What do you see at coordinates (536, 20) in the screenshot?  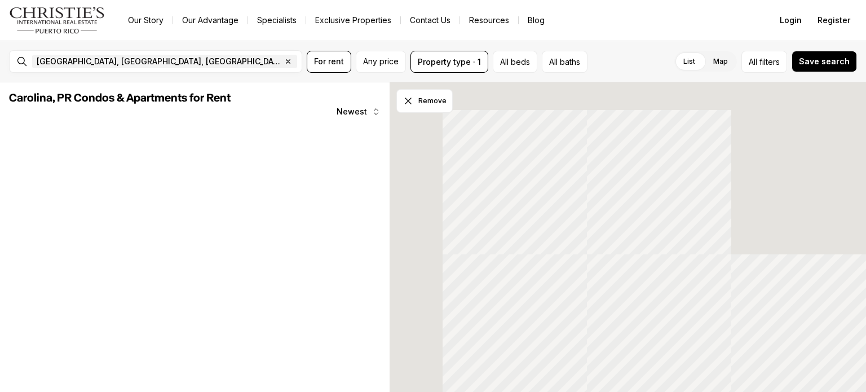 I see `a: Blog` at bounding box center [536, 20].